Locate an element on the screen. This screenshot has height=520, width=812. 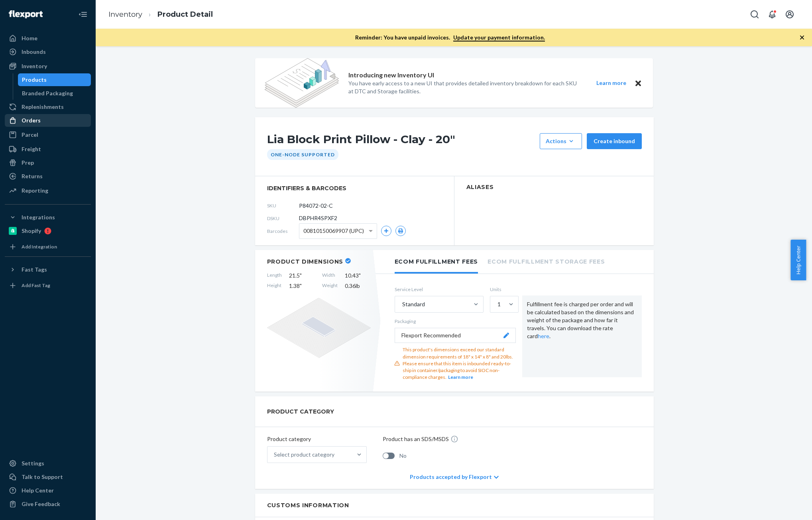
span: SKU is located at coordinates (283, 206).